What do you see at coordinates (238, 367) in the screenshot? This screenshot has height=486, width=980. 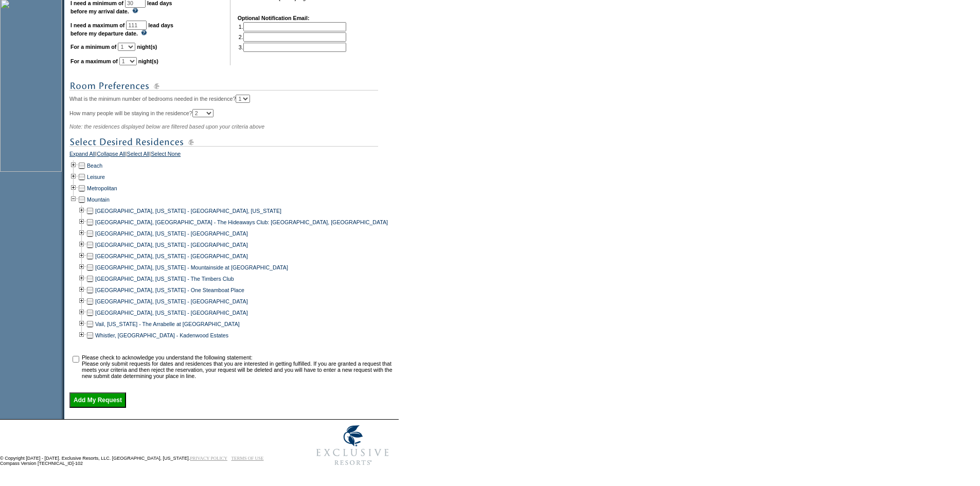 I see `td: Please check to acknowledge you understand the following statement: Please only submit requests f...` at bounding box center [238, 367].